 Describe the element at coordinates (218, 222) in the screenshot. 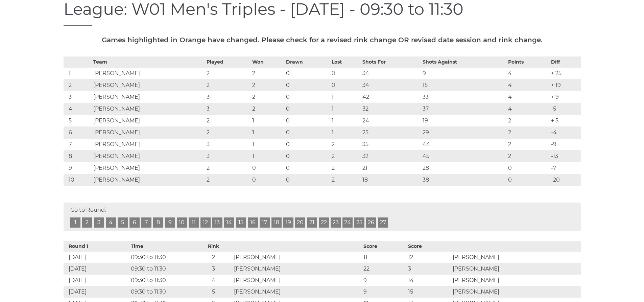

I see `a: 13` at that location.